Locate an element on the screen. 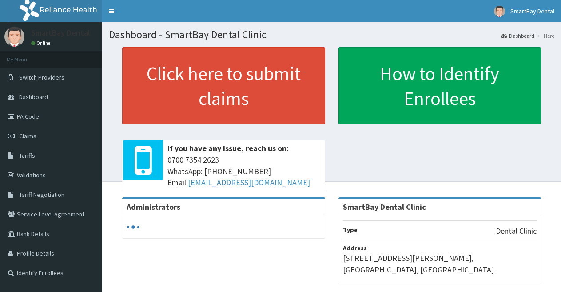 The height and width of the screenshot is (292, 561). span: SmartBay Dental is located at coordinates (532, 11).